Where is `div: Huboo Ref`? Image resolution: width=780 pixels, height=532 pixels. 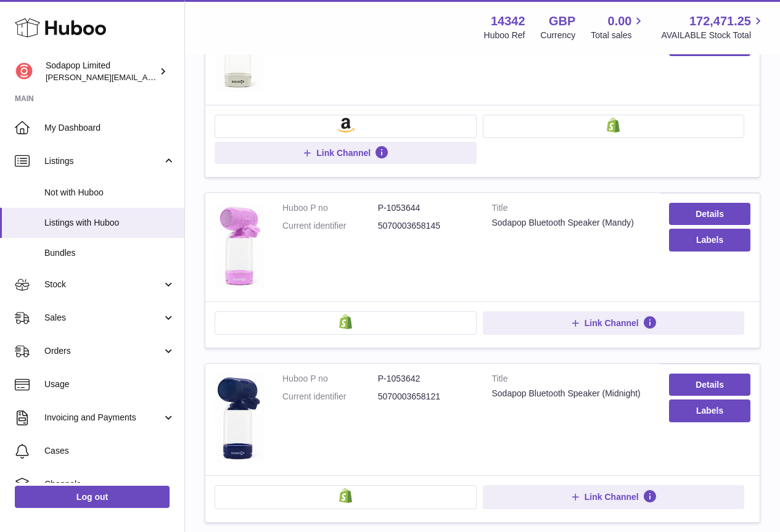
div: Huboo Ref is located at coordinates (505, 35).